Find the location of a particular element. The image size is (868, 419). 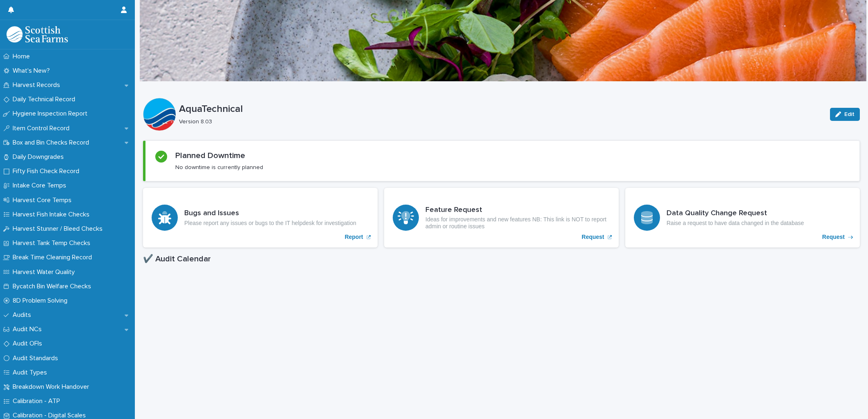

p: Break Time Cleaning Record is located at coordinates (54, 258).